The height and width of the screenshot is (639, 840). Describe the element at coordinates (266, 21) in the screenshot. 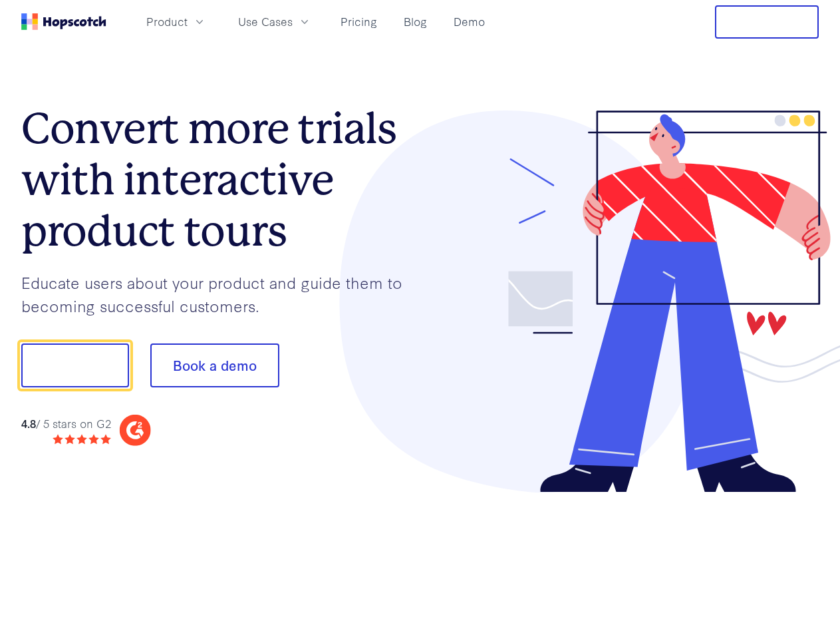

I see `span: Use Cases` at that location.